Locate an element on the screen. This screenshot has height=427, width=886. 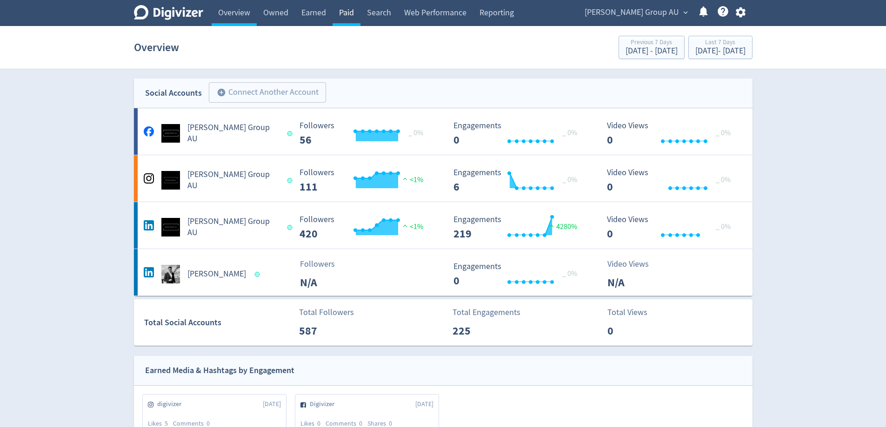
span: digivizer is located at coordinates (172, 404).